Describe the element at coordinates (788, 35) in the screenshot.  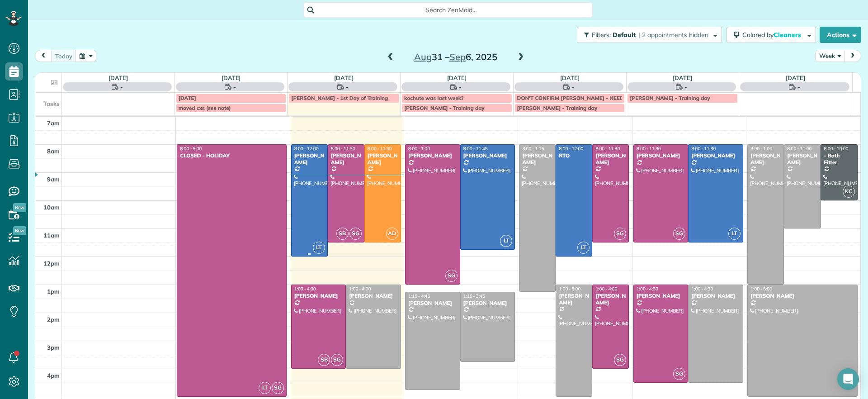
I see `span: Cleaners` at that location.